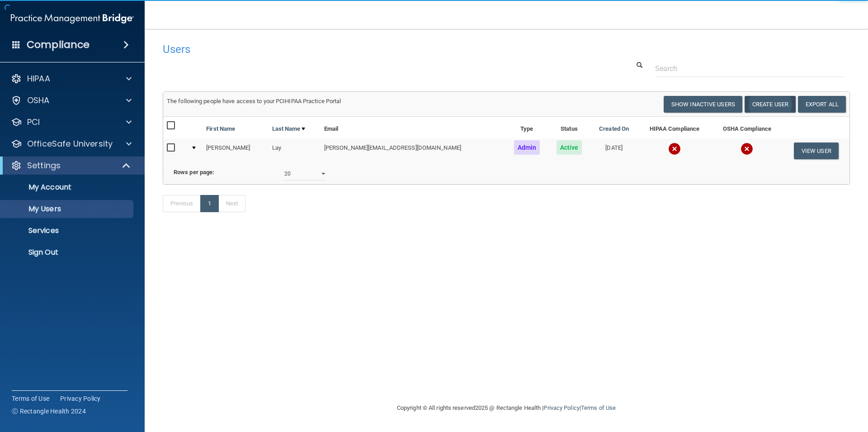 The image size is (868, 432). What do you see at coordinates (67, 209) in the screenshot?
I see `p: My Users` at bounding box center [67, 209].